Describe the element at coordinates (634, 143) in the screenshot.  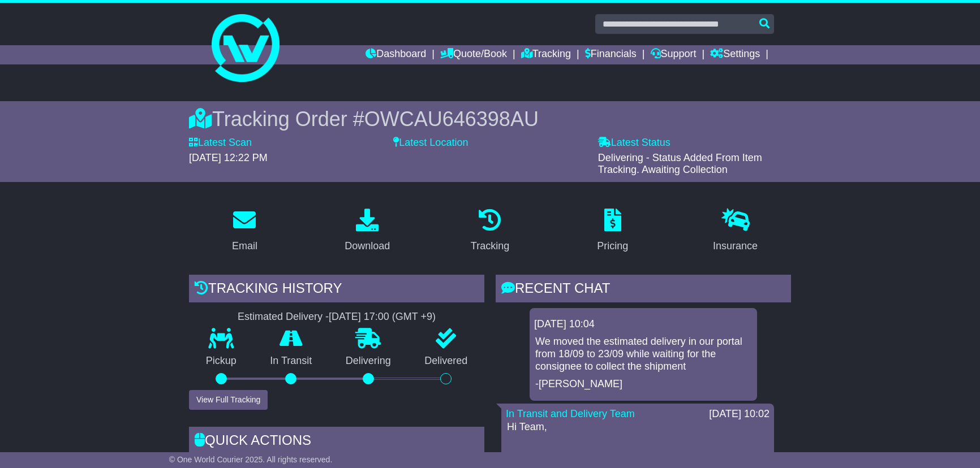
I see `label: Latest Status` at that location.